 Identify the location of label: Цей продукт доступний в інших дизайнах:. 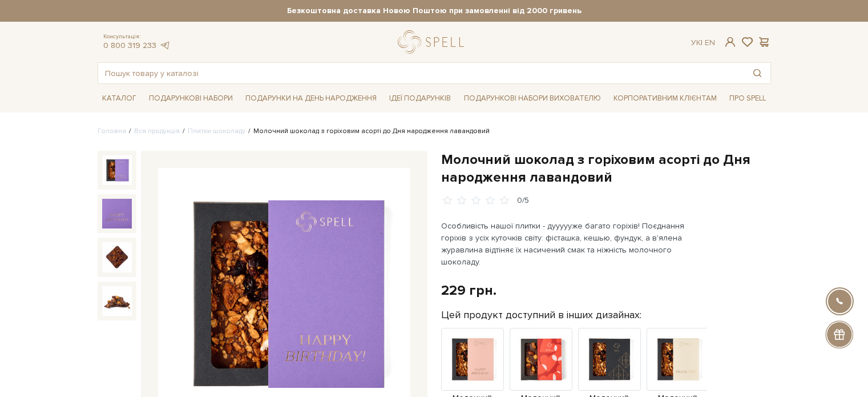
(541, 315).